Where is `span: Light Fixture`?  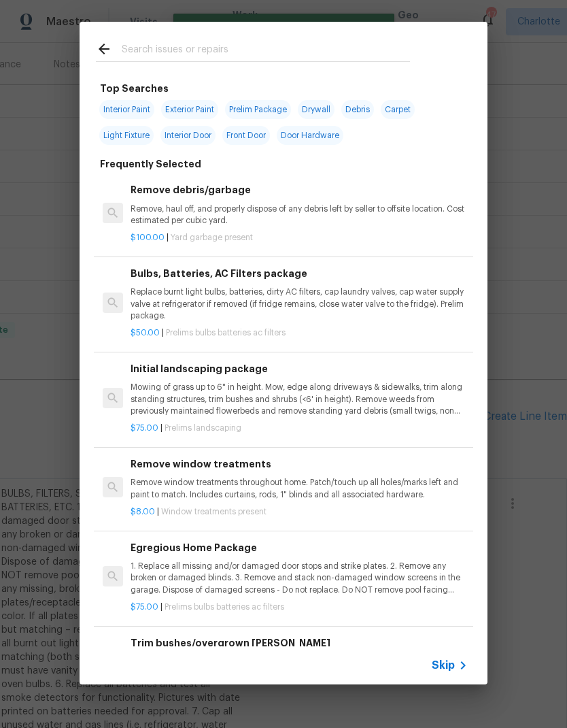 span: Light Fixture is located at coordinates (127, 135).